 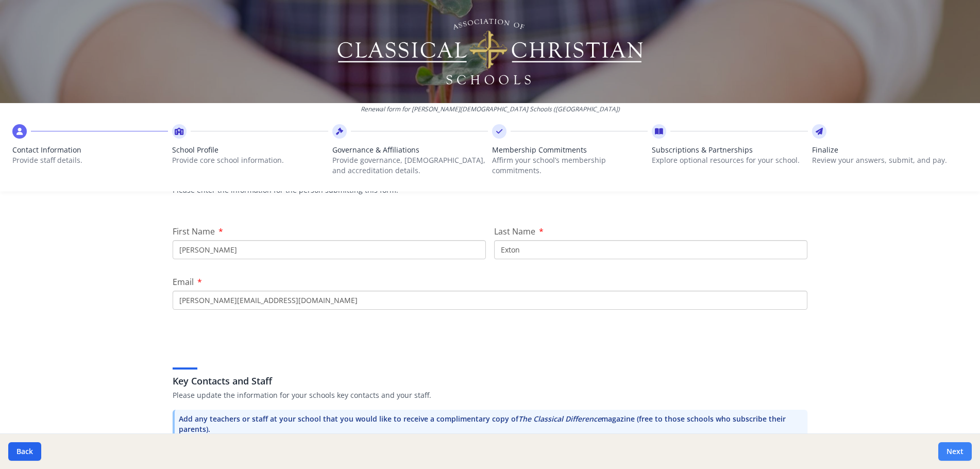 What do you see at coordinates (490, 381) in the screenshot?
I see `h3: Key Contacts and Staff` at bounding box center [490, 381].